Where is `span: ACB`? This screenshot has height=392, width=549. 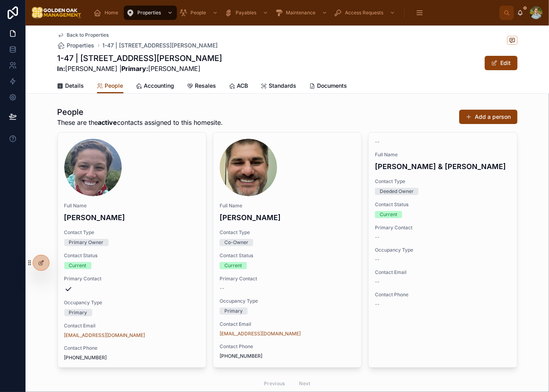
span: ACB is located at coordinates (243, 86).